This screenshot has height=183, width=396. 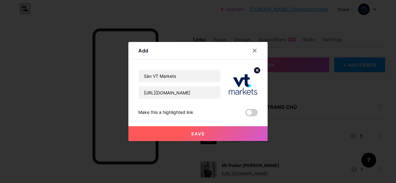 I want to click on div: Make this a highlighted link, so click(x=166, y=113).